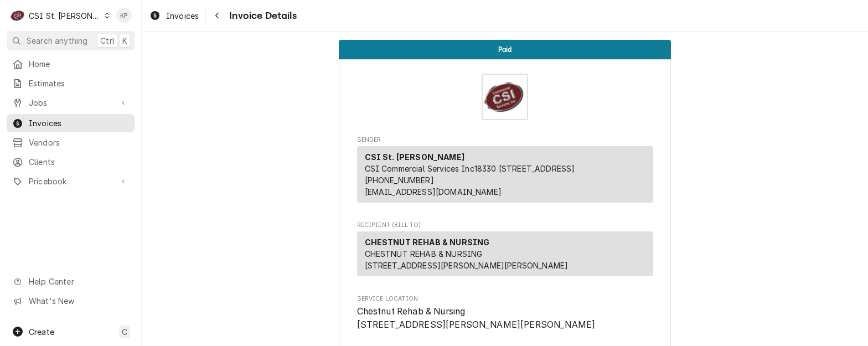 This screenshot has height=346, width=868. I want to click on strong: CHESTNUT REHAB & NURSING, so click(428, 242).